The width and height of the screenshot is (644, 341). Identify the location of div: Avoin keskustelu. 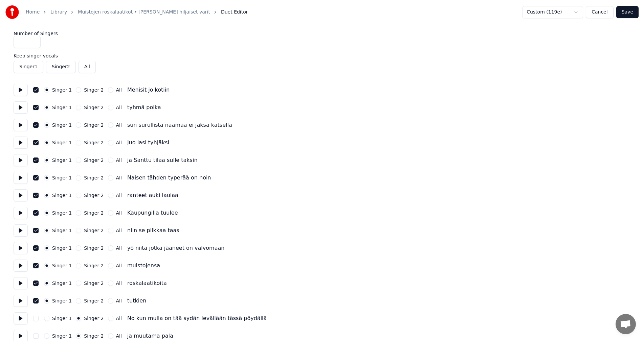
(626, 324).